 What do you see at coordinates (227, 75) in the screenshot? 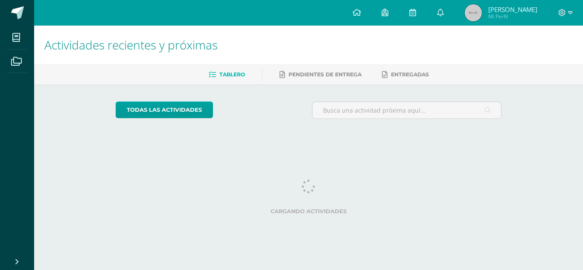
I see `a: Tablero` at bounding box center [227, 75].